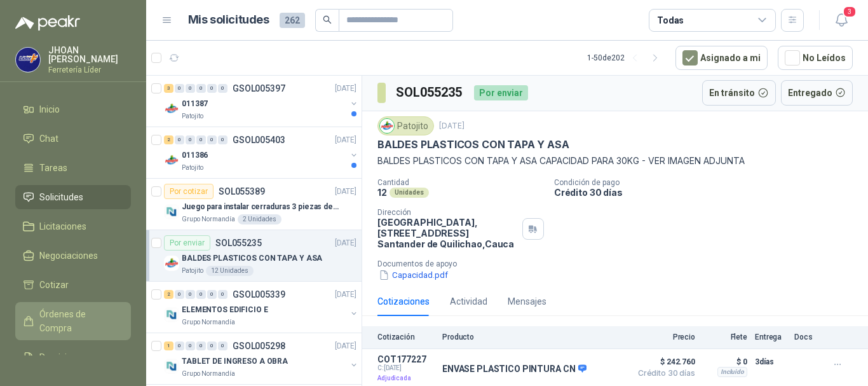 Image resolution: width=868 pixels, height=386 pixels. What do you see at coordinates (327, 20) in the screenshot?
I see `span: search` at bounding box center [327, 20].